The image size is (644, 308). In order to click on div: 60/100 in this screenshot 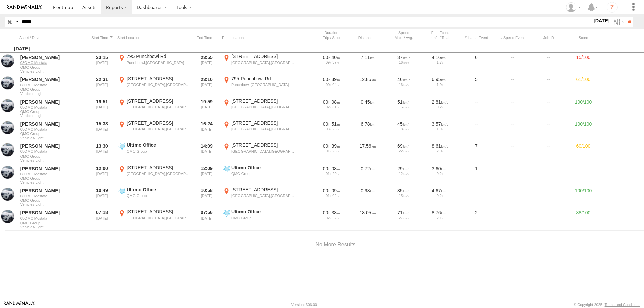, I will do `click(583, 152)`.